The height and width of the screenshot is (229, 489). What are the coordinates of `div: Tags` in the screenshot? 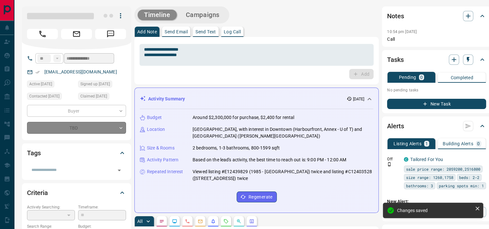 It's located at (76, 153).